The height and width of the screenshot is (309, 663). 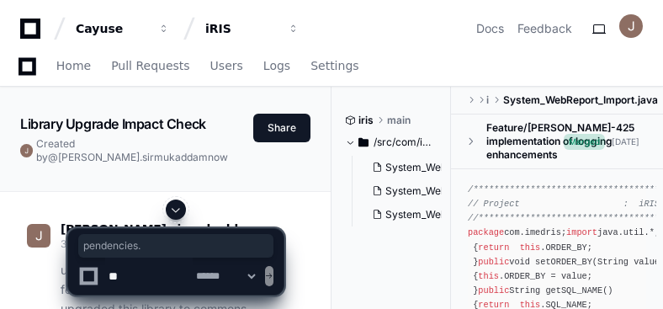 What do you see at coordinates (277, 66) in the screenshot?
I see `span: Logs` at bounding box center [277, 66].